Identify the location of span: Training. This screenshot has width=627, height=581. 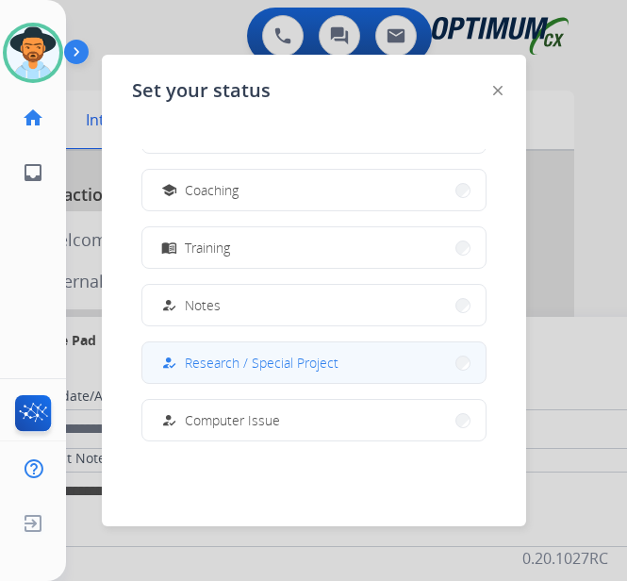
(208, 247).